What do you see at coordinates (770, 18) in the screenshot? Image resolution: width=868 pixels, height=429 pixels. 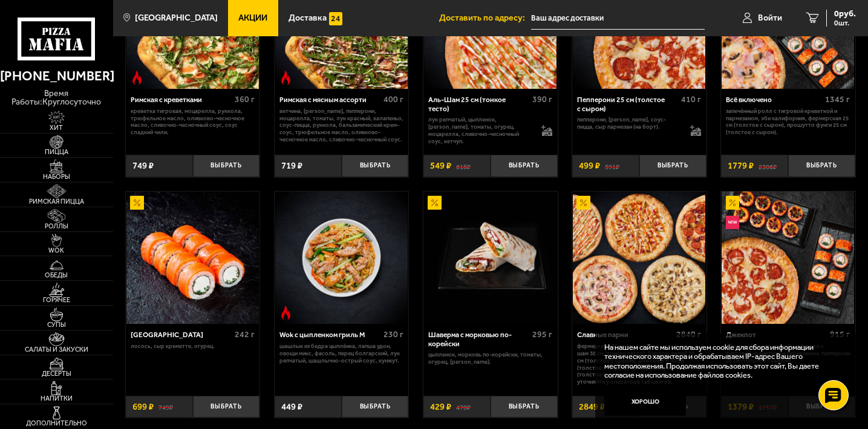 I see `span: Войти` at bounding box center [770, 18].